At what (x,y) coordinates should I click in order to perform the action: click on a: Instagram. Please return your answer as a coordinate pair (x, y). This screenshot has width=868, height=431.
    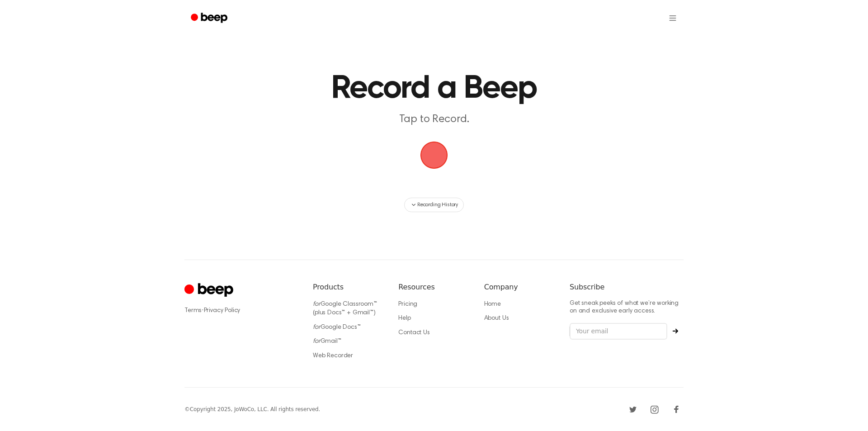
    Looking at the image, I should click on (655, 409).